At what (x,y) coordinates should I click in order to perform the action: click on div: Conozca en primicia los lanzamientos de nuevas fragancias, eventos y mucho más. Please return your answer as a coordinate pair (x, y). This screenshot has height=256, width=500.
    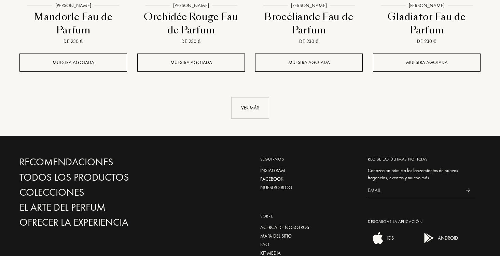
    Looking at the image, I should click on (421, 174).